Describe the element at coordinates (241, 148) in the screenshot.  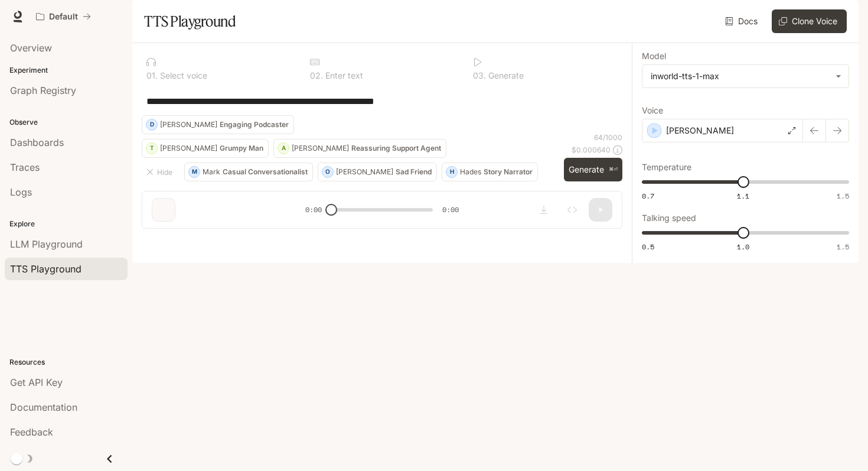
I see `p: Grumpy Man` at that location.